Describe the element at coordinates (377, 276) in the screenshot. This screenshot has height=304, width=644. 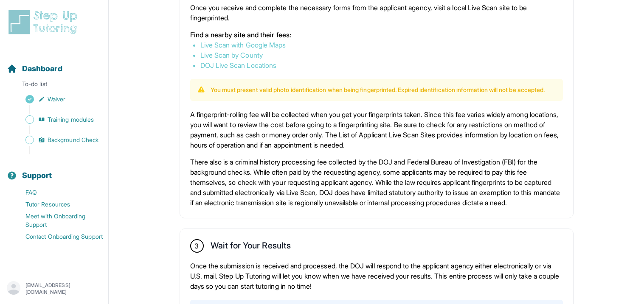
I see `p: Once the submission is received and processed, the DOJ will respond to the applicant agency eithe...` at that location.